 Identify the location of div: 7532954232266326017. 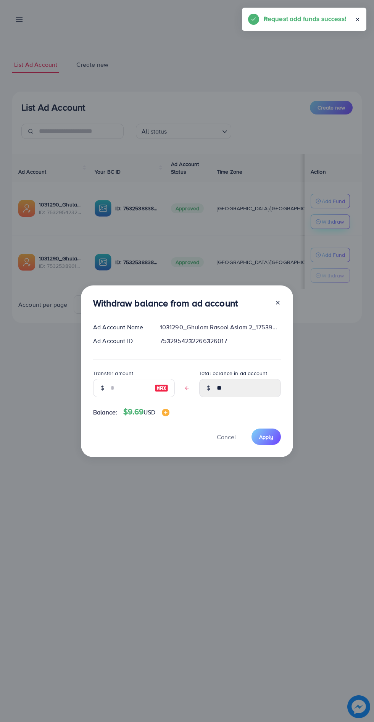
(220, 341).